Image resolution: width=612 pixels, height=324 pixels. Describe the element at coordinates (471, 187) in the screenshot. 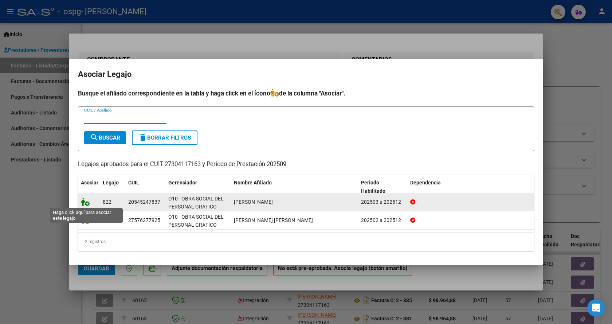

I see `datatable-header-cell: Dependencia` at that location.